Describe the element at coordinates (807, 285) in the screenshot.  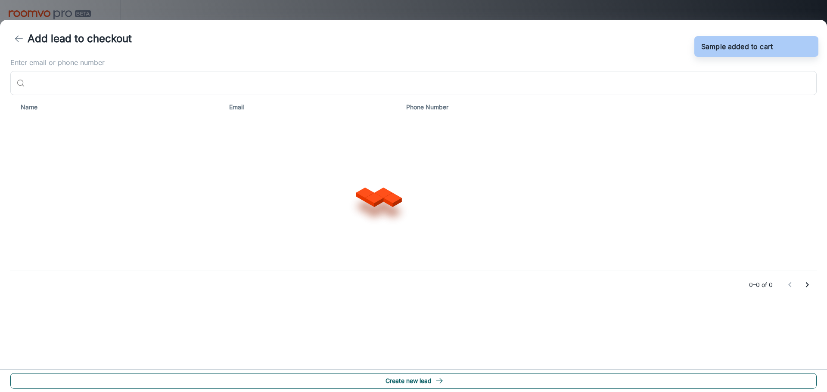
I see `button: Go to next page` at that location.